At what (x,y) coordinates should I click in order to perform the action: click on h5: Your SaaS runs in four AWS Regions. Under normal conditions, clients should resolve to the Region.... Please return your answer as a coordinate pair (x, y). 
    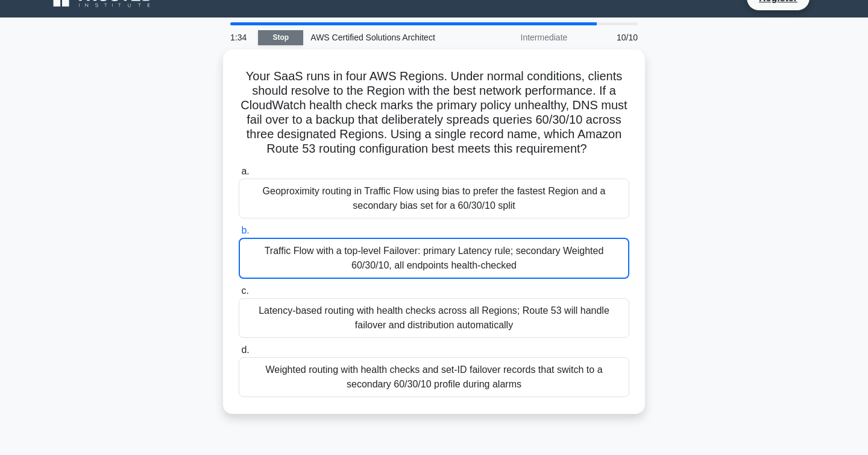
    Looking at the image, I should click on (434, 113).